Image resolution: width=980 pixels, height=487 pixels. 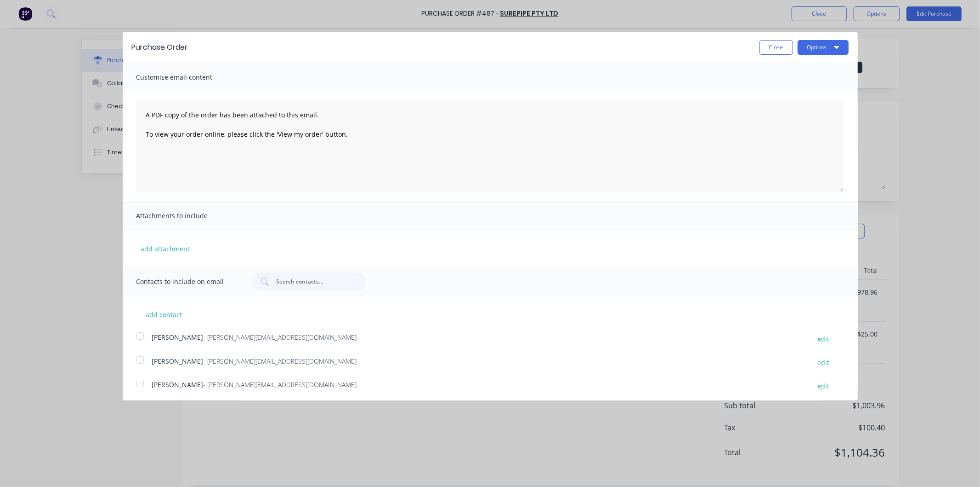 What do you see at coordinates (160, 47) in the screenshot?
I see `div: Purchase Order` at bounding box center [160, 47].